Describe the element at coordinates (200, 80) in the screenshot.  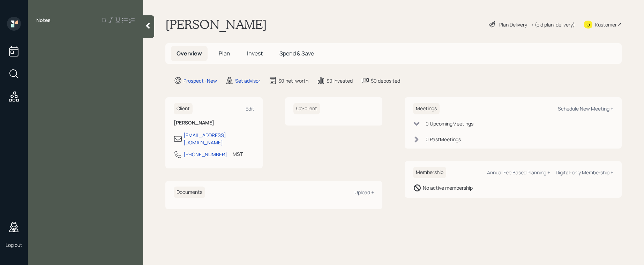
I see `div: Prospect · New` at that location.